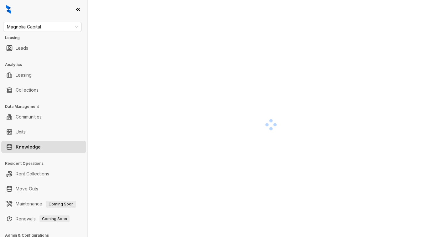 This screenshot has width=443, height=237. I want to click on li: Knowledge, so click(44, 147).